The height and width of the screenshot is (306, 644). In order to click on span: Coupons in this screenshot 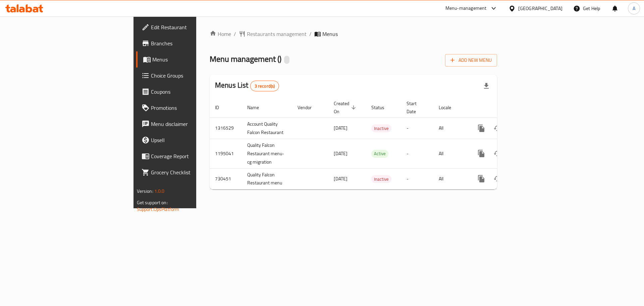, I will do `click(193, 92)`.